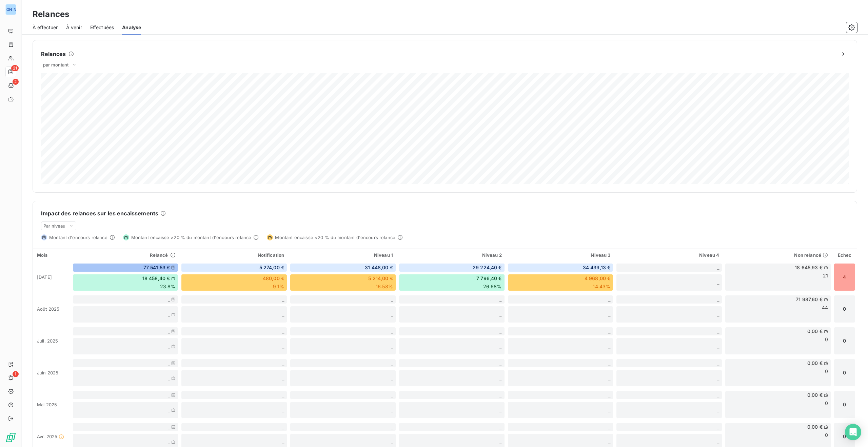 This screenshot has height=447, width=868. Describe the element at coordinates (381, 278) in the screenshot. I see `span: 5 214,00 €` at that location.